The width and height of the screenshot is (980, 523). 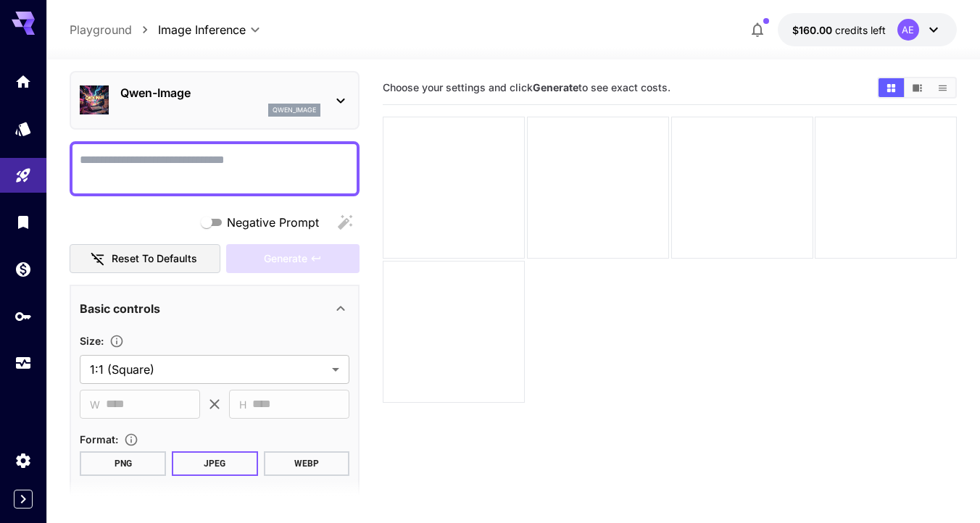 What do you see at coordinates (838, 30) in the screenshot?
I see `div: $160.00007` at bounding box center [838, 30].